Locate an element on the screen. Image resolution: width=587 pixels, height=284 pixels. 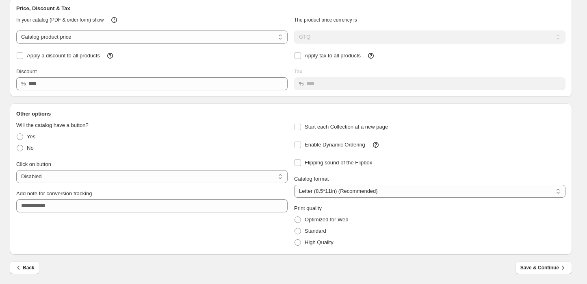
span: High Quality is located at coordinates (319, 242).